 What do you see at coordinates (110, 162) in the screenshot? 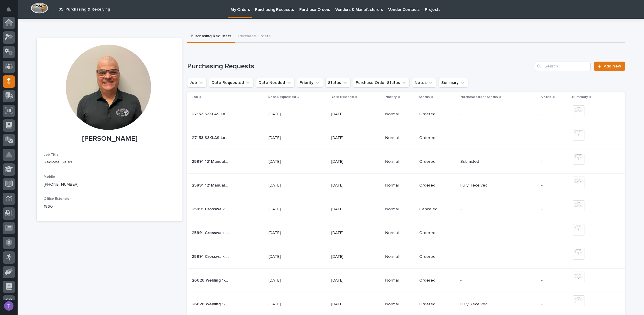
I see `p: Regional Sales` at bounding box center [110, 162].